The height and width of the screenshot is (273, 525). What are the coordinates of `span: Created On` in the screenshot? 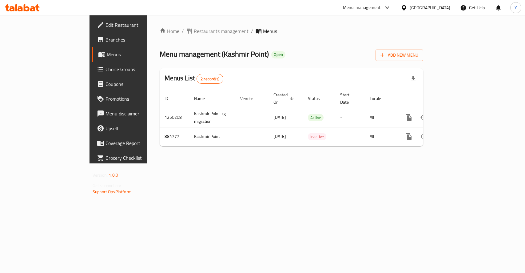 It's located at (285, 98).